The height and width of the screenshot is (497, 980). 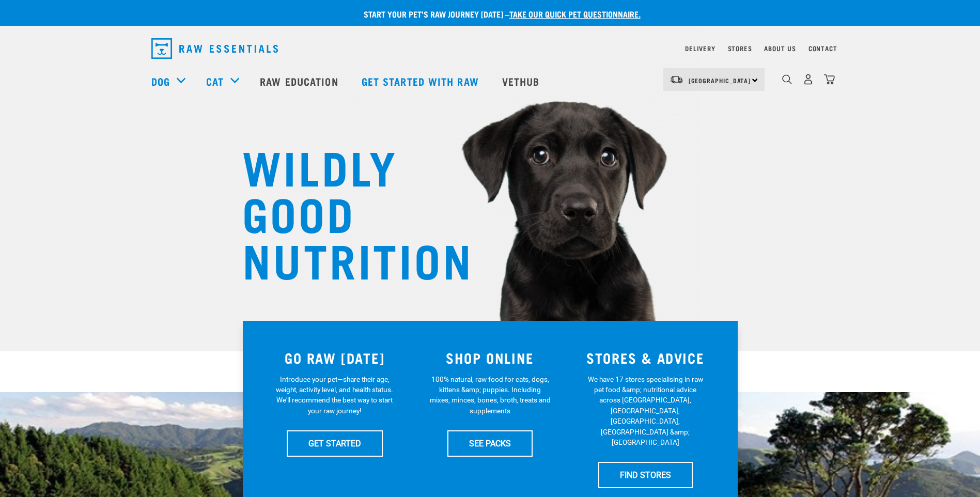 I want to click on p: Introduce your pet—share their age, weight, activity level, and health status. We'll recommend th..., so click(x=334, y=395).